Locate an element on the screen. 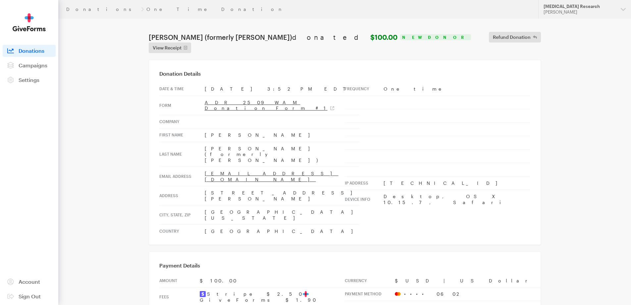  span: View Receipt is located at coordinates (167, 48).